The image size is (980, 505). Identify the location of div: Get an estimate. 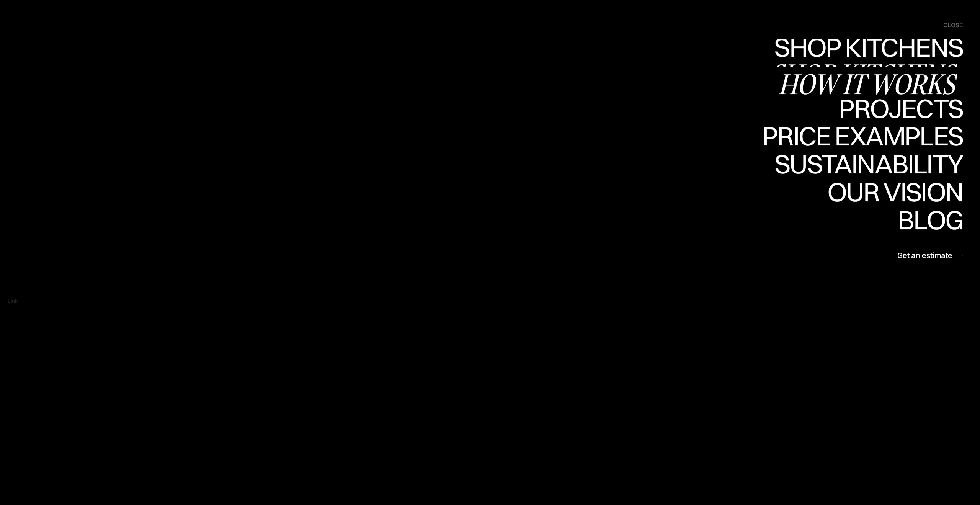
(924, 255).